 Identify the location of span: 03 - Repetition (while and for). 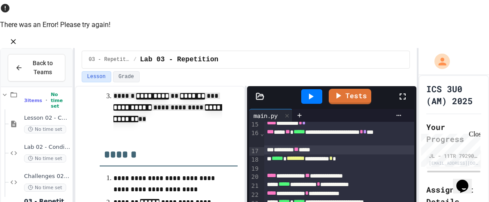
(110, 60).